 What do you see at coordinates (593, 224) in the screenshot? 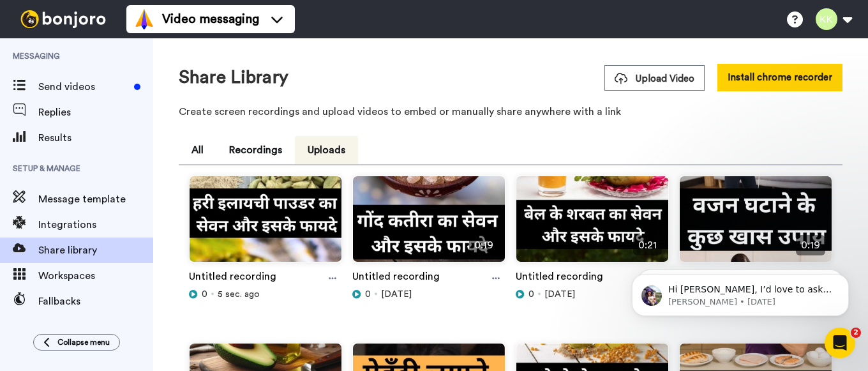
I see `img: fdfc433d-c245-48fd-b26a-aae4b80d2047_thumbnail_source_1759637287.jpg` at bounding box center [593, 224].